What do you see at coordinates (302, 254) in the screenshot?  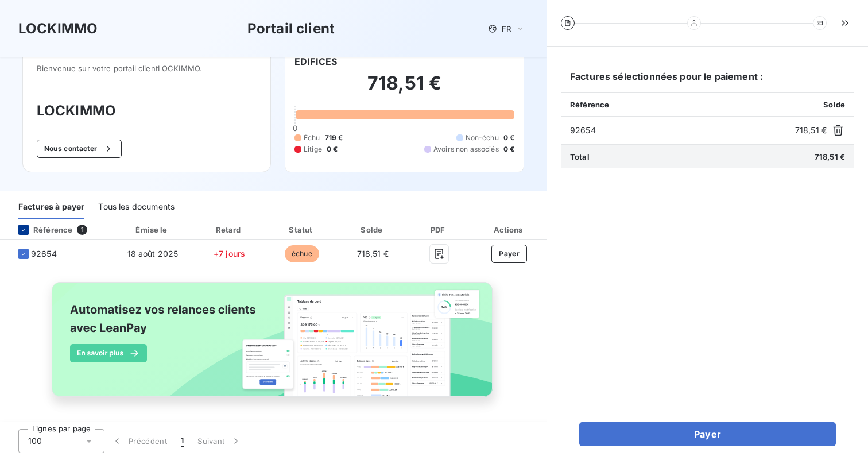 I see `span: échue` at bounding box center [302, 254].